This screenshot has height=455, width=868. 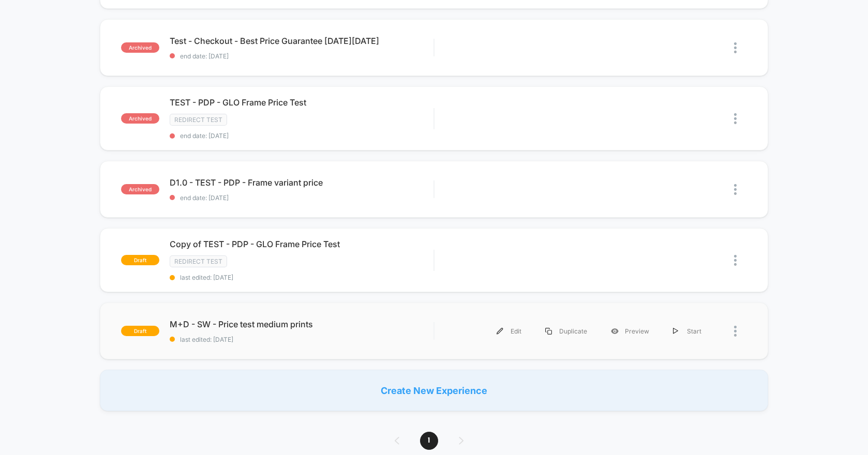 I want to click on div: Preview, so click(x=630, y=331).